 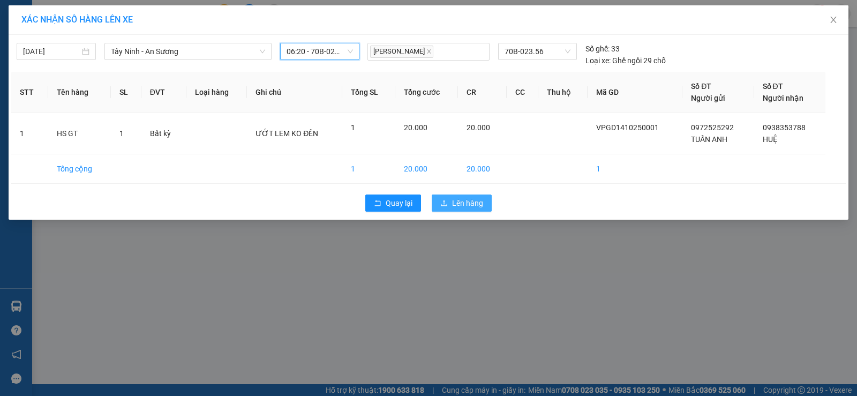 What do you see at coordinates (635, 92) in the screenshot?
I see `th: Mã GD` at bounding box center [635, 92].